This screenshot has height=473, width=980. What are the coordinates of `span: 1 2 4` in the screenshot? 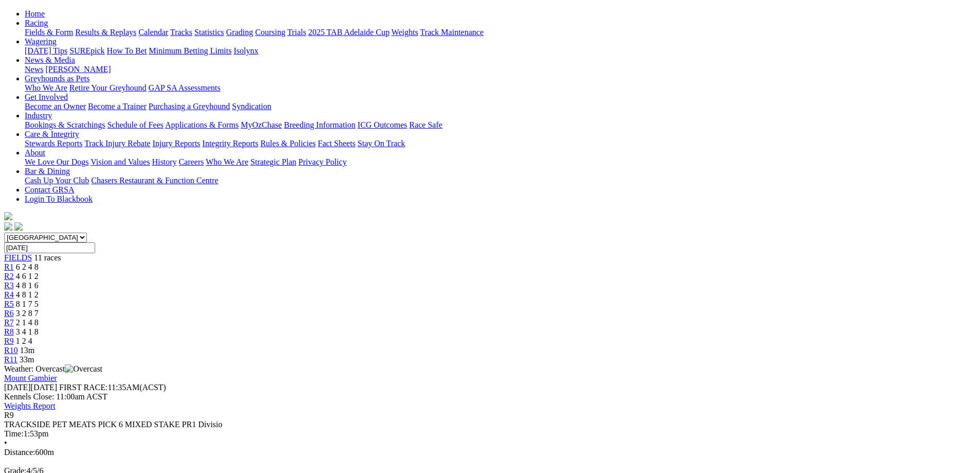 It's located at (25, 341).